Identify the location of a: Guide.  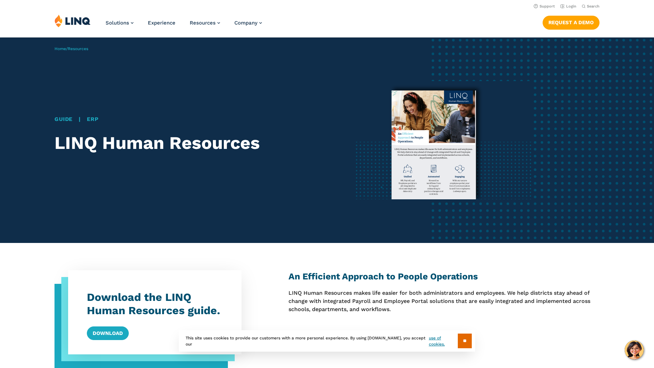
(63, 119).